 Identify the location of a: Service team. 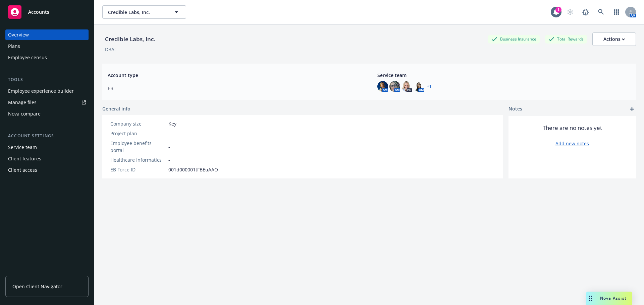
(47, 148).